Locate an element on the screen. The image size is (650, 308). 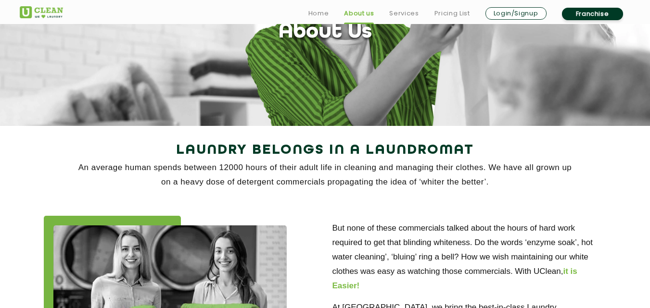
h2: Laundry Belongs in a Laundromat is located at coordinates (325, 151).